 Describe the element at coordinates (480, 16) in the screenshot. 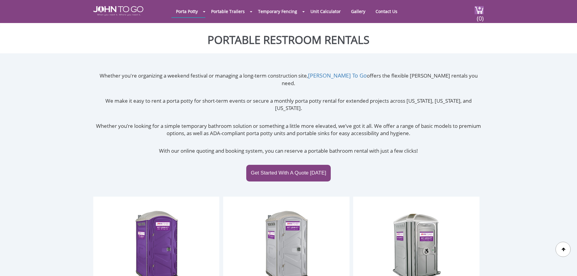

I see `span: (0)` at that location.